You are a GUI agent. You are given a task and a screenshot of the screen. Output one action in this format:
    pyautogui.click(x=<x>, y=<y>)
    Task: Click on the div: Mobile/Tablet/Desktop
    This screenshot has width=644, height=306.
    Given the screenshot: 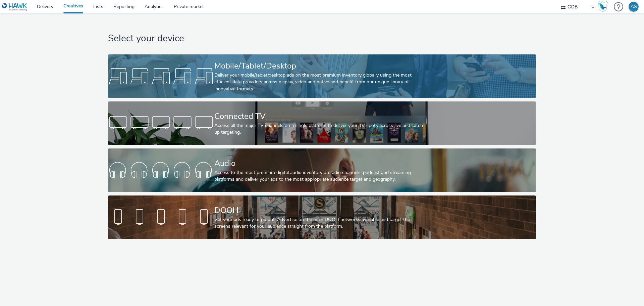 What is the action you would take?
    pyautogui.click(x=321, y=66)
    